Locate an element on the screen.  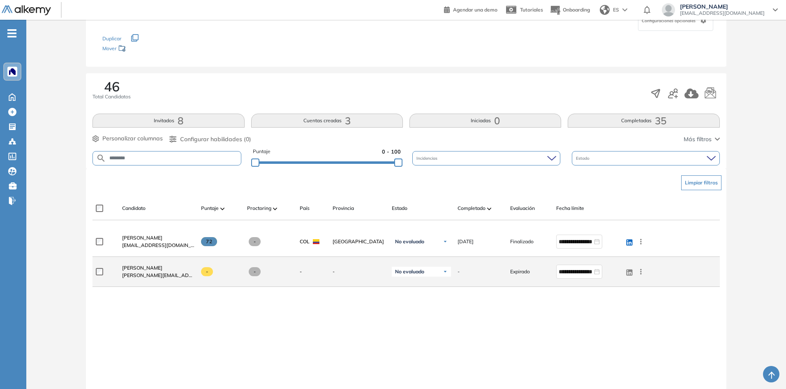
button: Invitados8 is located at coordinates (168, 120).